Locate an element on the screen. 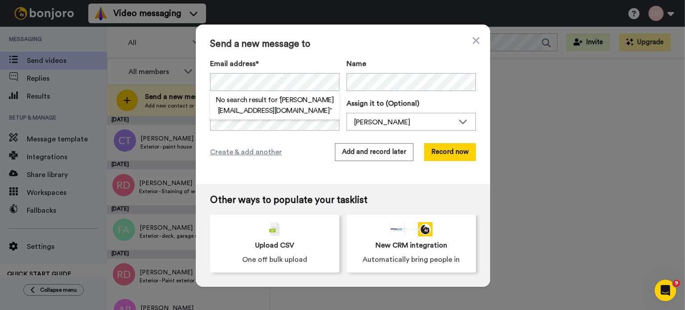 This screenshot has width=685, height=310. span: Upload CSV is located at coordinates (275, 245).